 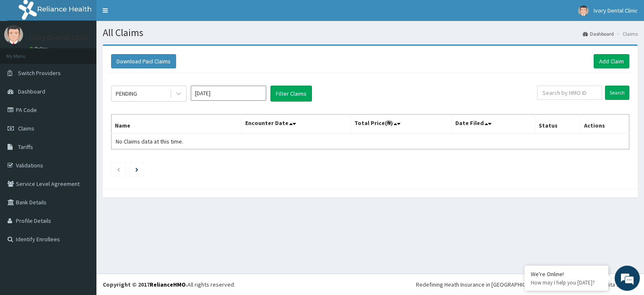 I want to click on h1: All Claims, so click(x=370, y=33).